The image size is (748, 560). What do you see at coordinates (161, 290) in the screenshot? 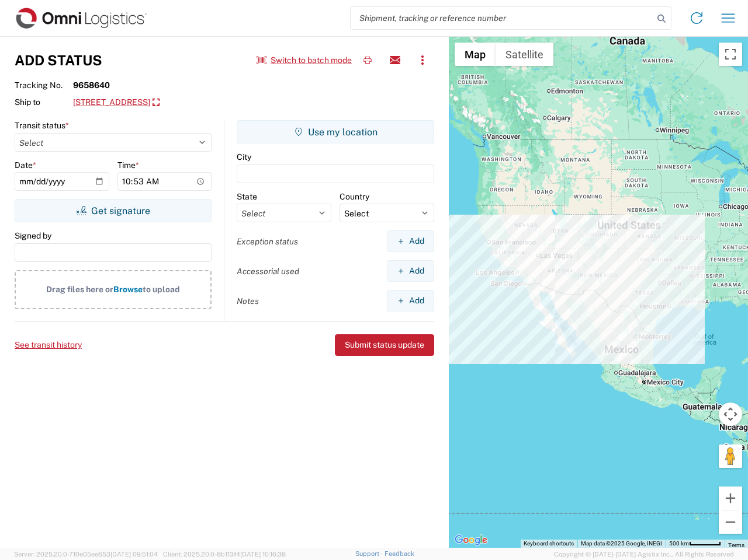
I see `span: to upload` at bounding box center [161, 290].